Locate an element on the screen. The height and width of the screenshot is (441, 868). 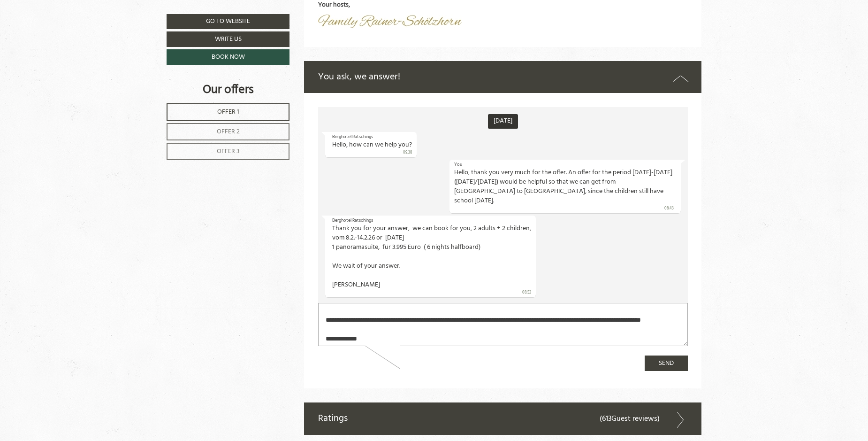
small: (613 ) is located at coordinates (629, 418).